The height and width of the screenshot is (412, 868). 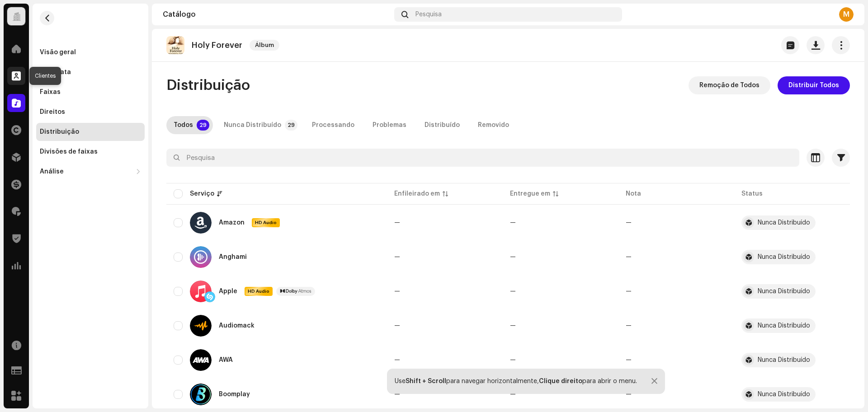 What do you see at coordinates (729, 85) in the screenshot?
I see `button: Remoção de Todos` at bounding box center [729, 85].